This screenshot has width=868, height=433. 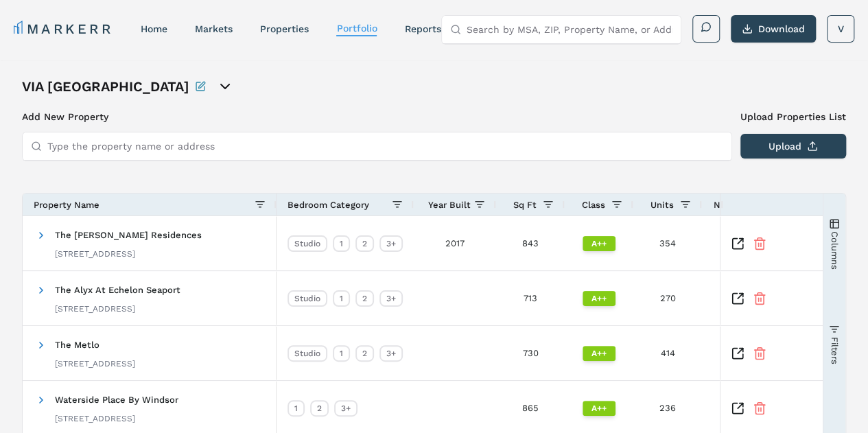 I want to click on div: 713, so click(x=530, y=297).